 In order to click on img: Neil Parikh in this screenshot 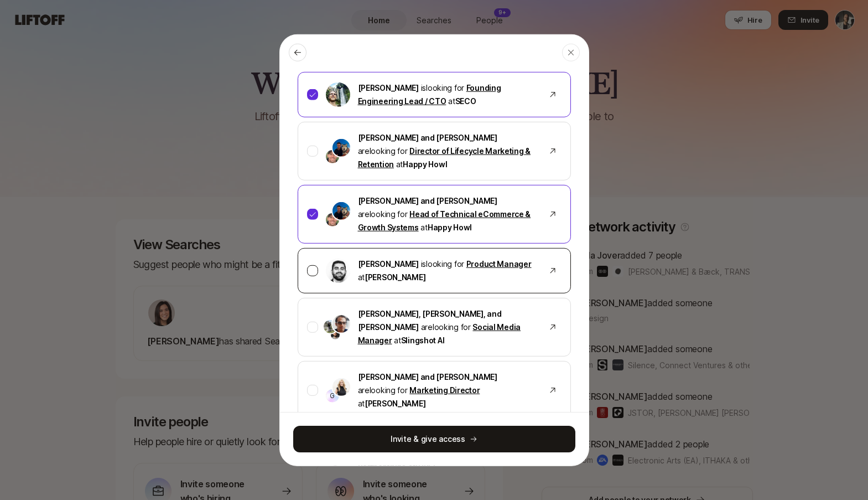, I will do `click(341, 323)`.